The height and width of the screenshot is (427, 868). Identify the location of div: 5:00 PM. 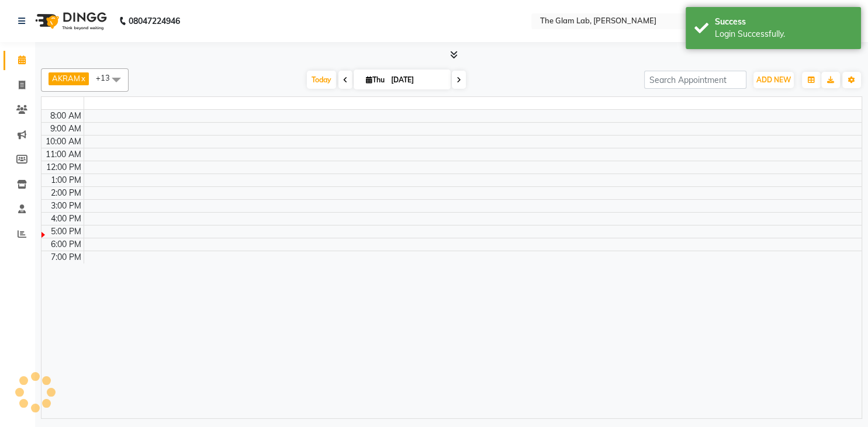
(66, 231).